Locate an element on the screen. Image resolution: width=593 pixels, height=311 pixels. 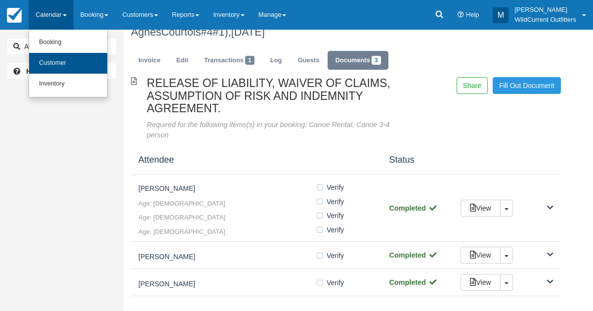
a: Edit is located at coordinates (182, 60).